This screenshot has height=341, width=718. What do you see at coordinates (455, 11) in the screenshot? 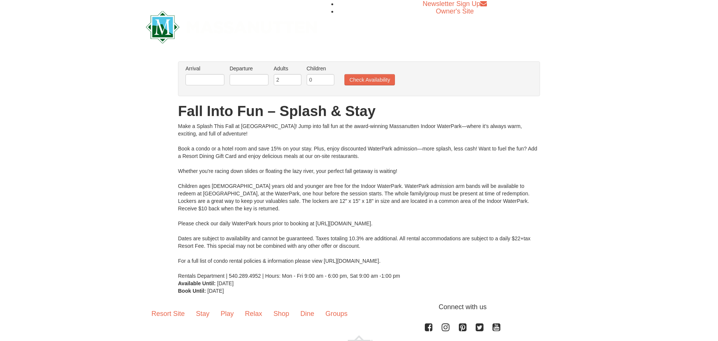
I see `a: Owner's Site` at bounding box center [455, 11].